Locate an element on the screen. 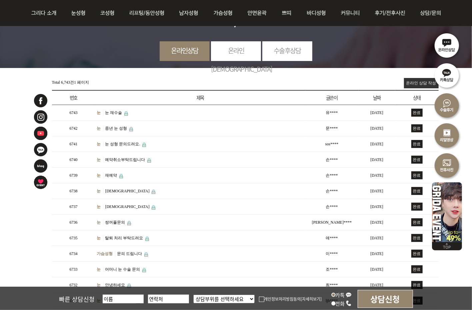 This screenshot has height=310, width=472. span: 빠른 상담신청 is located at coordinates (77, 299).